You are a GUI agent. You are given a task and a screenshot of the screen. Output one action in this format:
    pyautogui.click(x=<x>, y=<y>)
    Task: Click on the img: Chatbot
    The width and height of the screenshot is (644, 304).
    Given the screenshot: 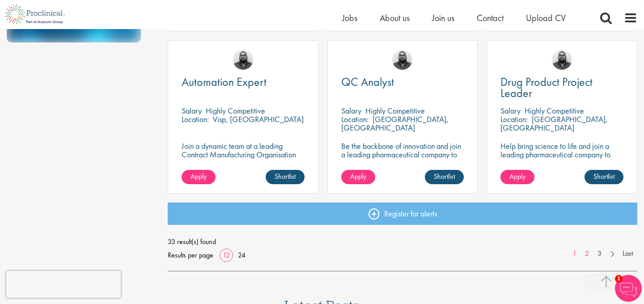 What is the action you would take?
    pyautogui.click(x=628, y=289)
    